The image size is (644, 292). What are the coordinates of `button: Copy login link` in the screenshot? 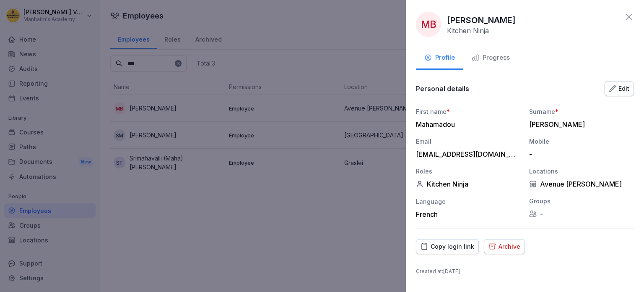 It's located at (448, 247).